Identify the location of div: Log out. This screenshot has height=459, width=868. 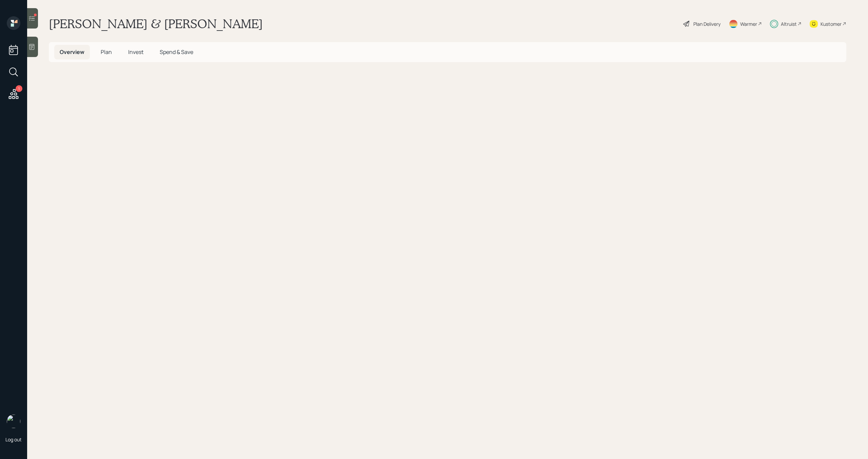
(14, 439).